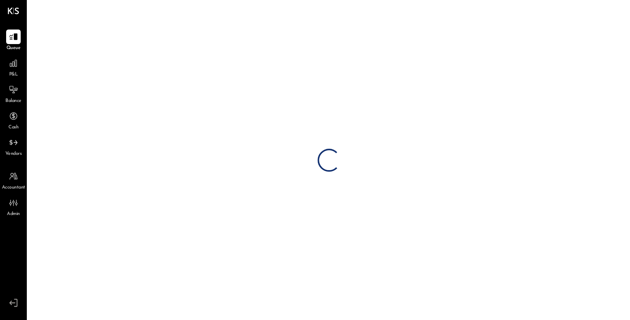  Describe the element at coordinates (13, 188) in the screenshot. I see `span: Accountant` at that location.